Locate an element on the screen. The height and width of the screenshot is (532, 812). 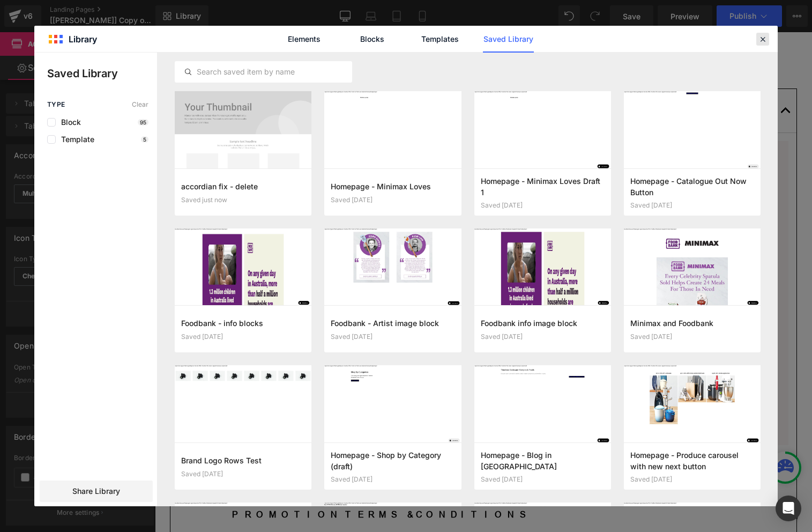
h3: Homepage - Minimax Loves is located at coordinates (392, 186).